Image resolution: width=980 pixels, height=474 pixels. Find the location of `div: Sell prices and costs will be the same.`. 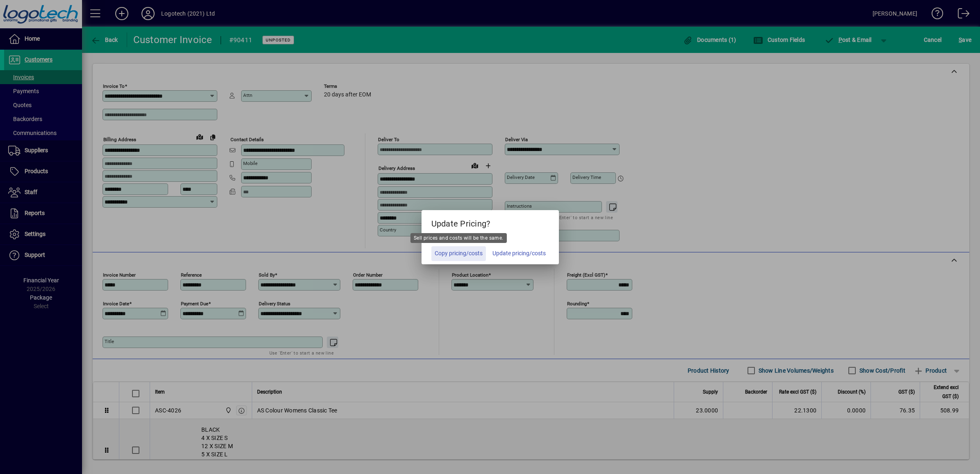

div: Sell prices and costs will be the same. is located at coordinates (458, 238).